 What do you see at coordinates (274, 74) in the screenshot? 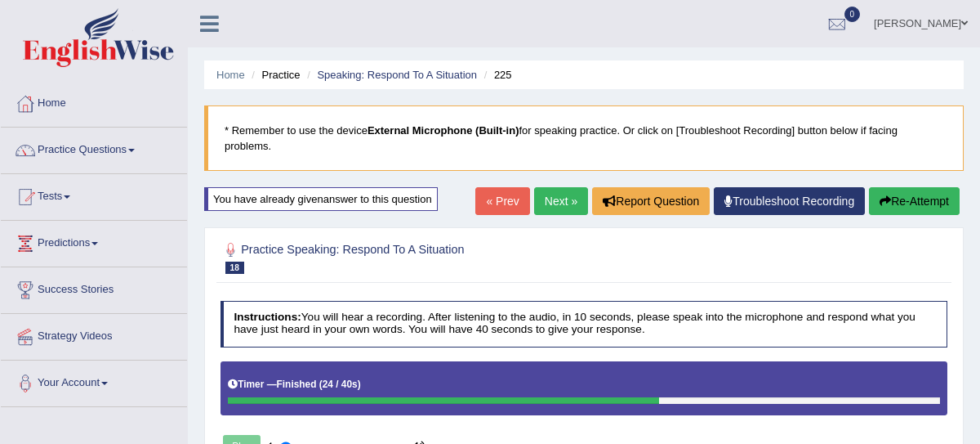
I see `li: Practice` at bounding box center [274, 74].